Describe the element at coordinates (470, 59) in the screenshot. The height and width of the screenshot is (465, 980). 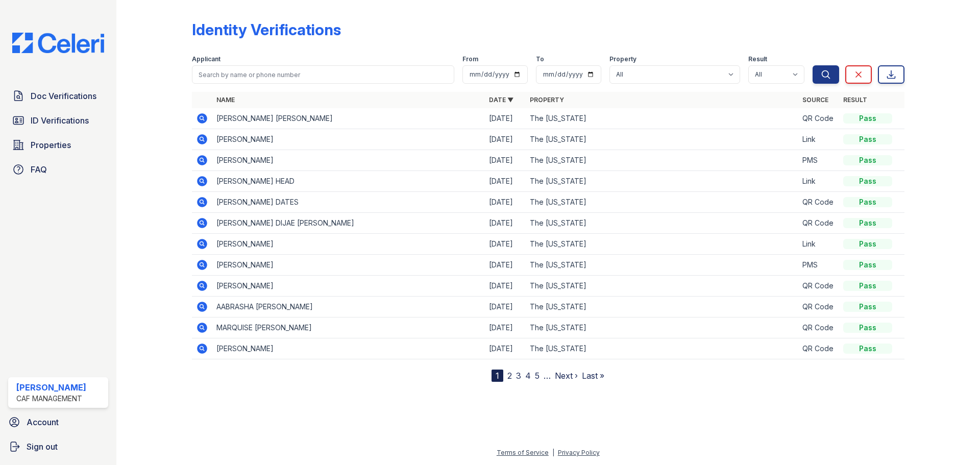
I see `label: From` at that location.